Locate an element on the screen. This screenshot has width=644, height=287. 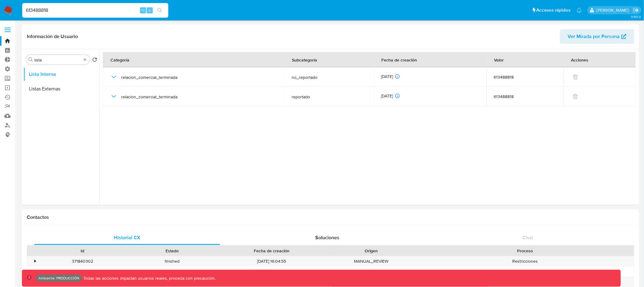
p: diego.assum@mercadolibre.com is located at coordinates (614, 10).